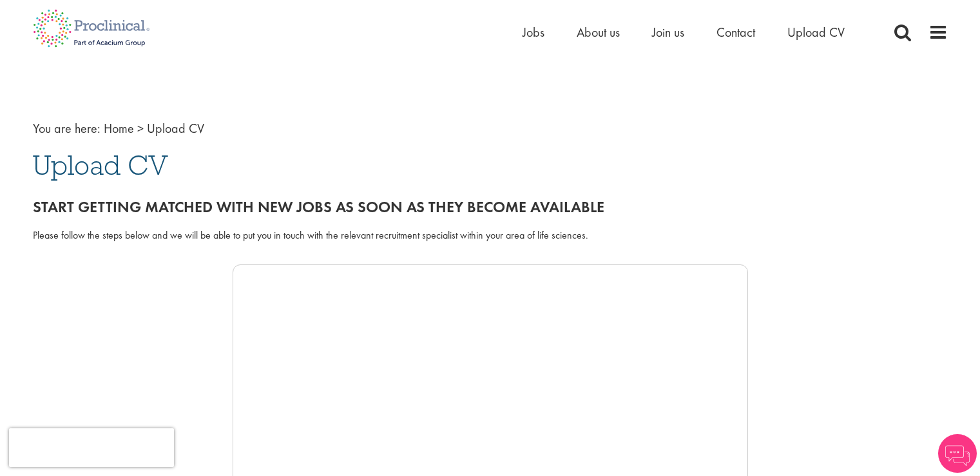 The height and width of the screenshot is (476, 980). What do you see at coordinates (668, 32) in the screenshot?
I see `span: Join us` at bounding box center [668, 32].